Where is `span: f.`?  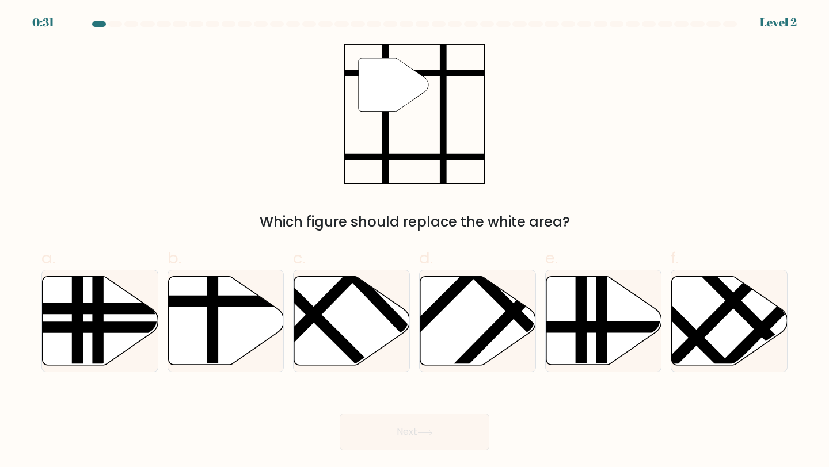
span: f. is located at coordinates (675, 258).